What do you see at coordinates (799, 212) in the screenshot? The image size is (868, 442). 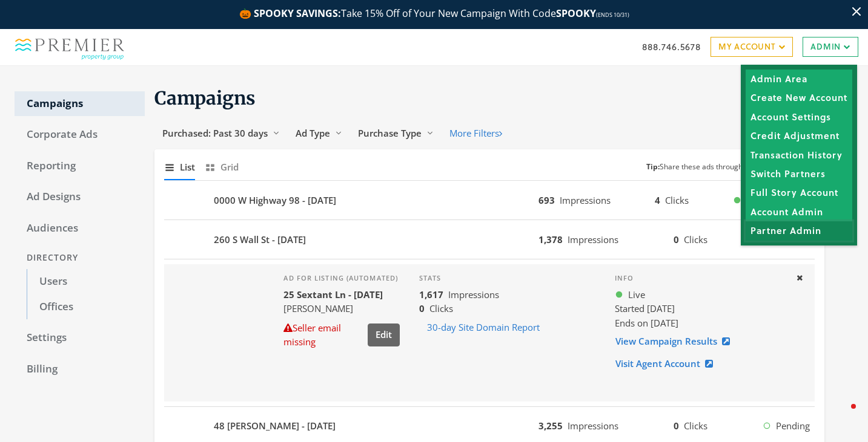 I see `a: Account Admin` at bounding box center [799, 212].